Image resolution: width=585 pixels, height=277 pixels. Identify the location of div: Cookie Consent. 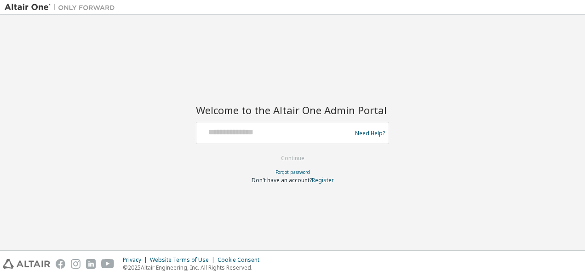
(241, 260).